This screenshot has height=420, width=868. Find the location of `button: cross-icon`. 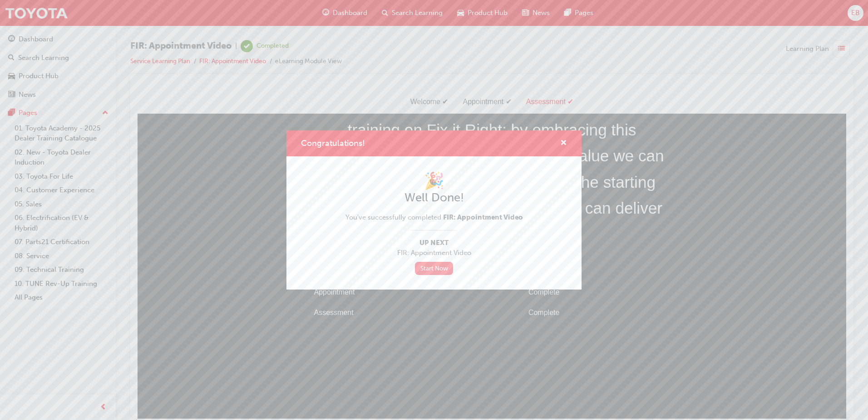

button: cross-icon is located at coordinates (563, 143).